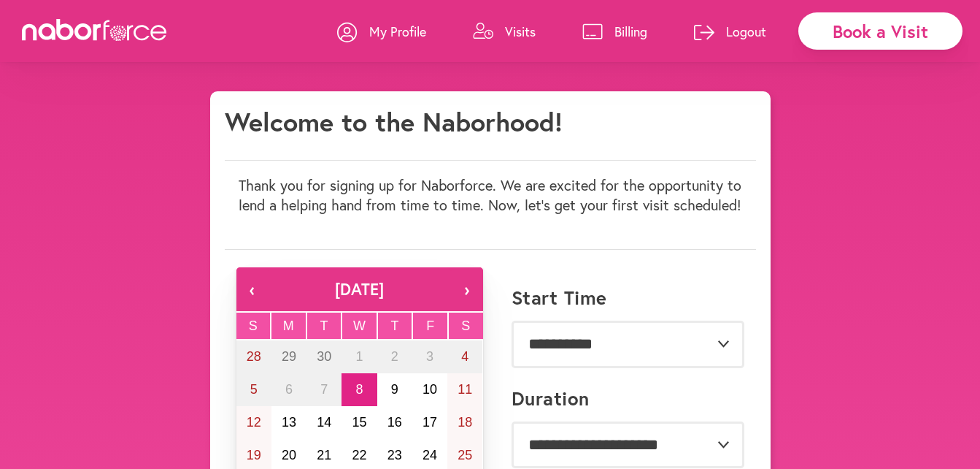 The image size is (980, 469). What do you see at coordinates (289, 422) in the screenshot?
I see `abbr: October 13, 2025` at bounding box center [289, 422].